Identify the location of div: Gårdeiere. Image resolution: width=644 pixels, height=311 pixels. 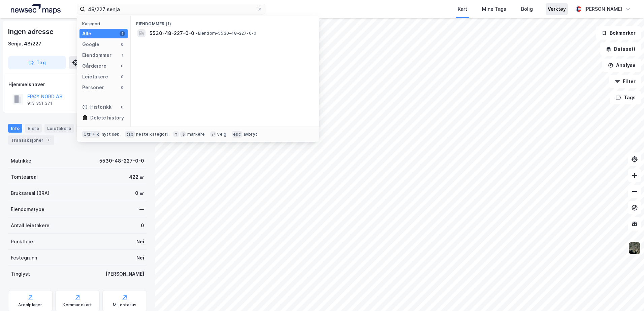
(95, 66).